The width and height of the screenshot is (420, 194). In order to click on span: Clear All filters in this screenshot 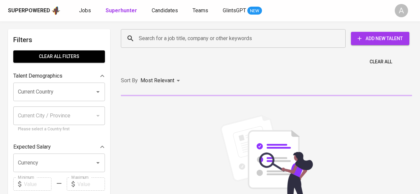, I will do `click(59, 56)`.